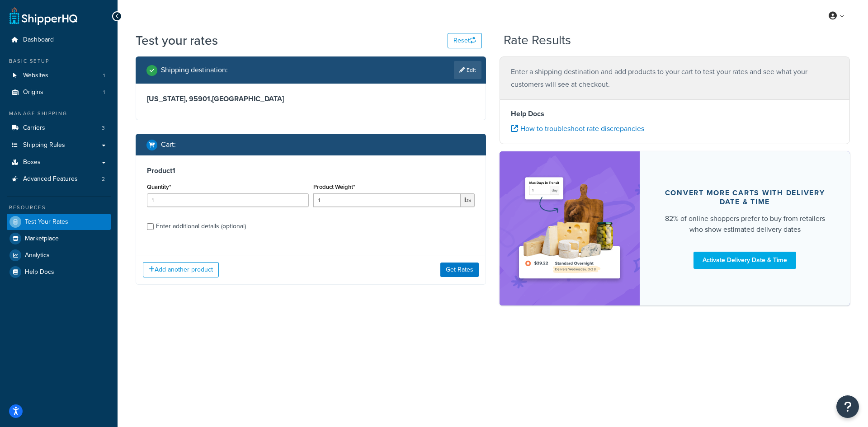 The height and width of the screenshot is (427, 868). Describe the element at coordinates (59, 239) in the screenshot. I see `a: Marketplace` at that location.